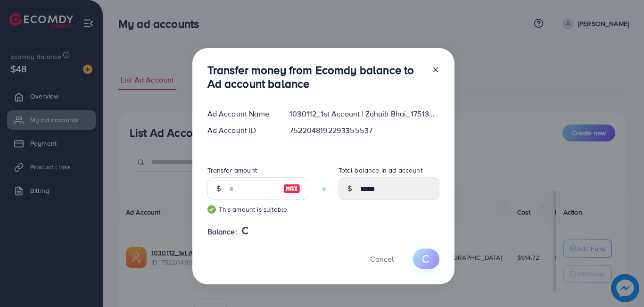 The image size is (644, 307). What do you see at coordinates (241, 130) in the screenshot?
I see `div: Ad Account ID` at bounding box center [241, 130].